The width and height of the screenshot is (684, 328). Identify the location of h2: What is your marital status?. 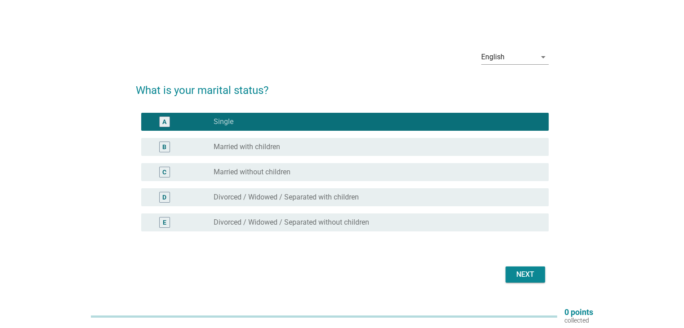
(342, 86).